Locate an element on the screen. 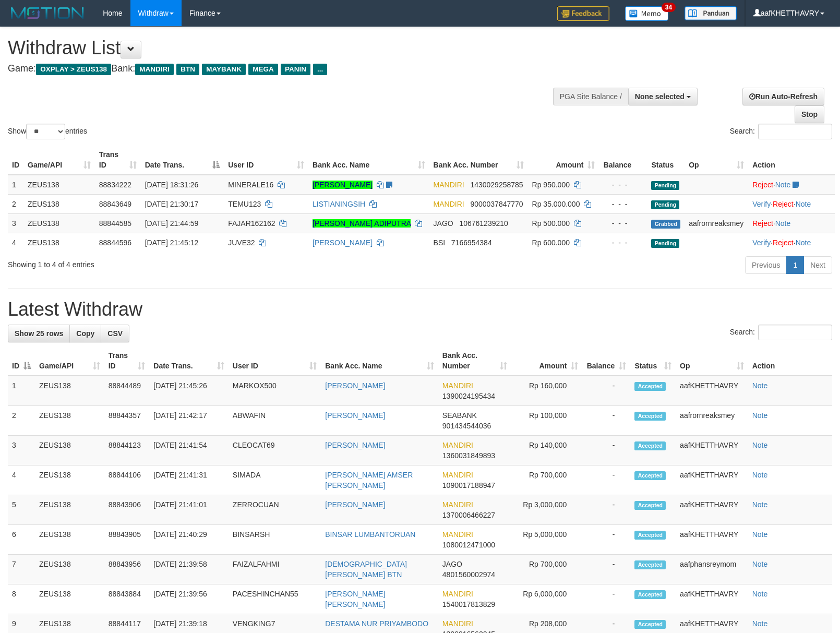 The height and width of the screenshot is (633, 840). span: Copy 7166954384 to clipboard is located at coordinates (472, 243).